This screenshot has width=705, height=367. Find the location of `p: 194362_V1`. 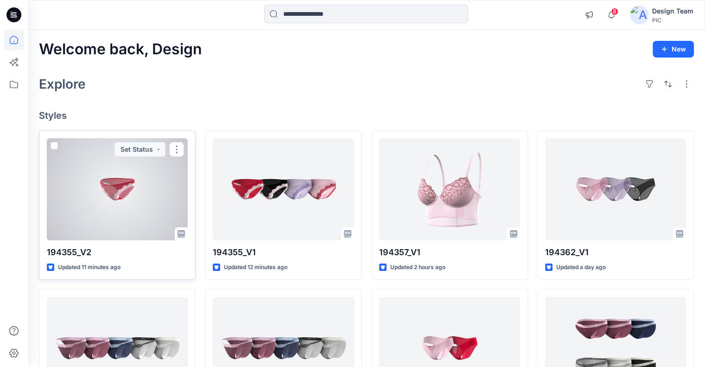

p: 194362_V1 is located at coordinates (616, 252).